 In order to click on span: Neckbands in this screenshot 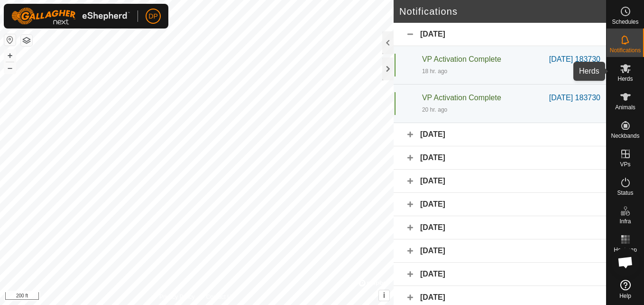, I will do `click(625, 136)`.